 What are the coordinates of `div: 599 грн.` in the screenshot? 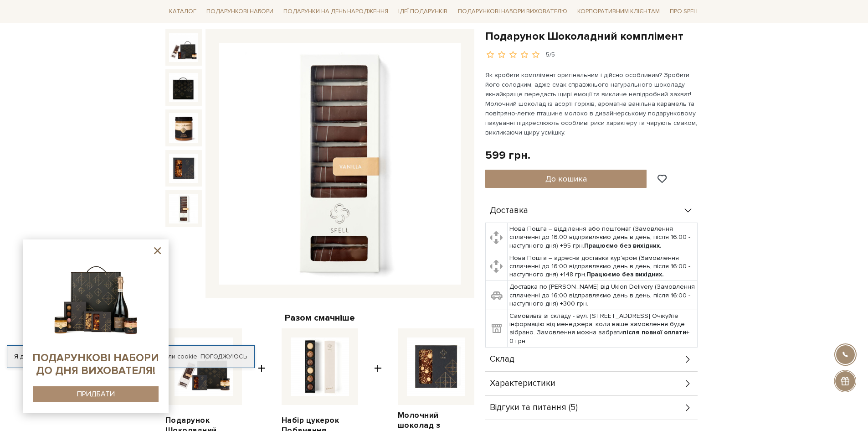 It's located at (507, 155).